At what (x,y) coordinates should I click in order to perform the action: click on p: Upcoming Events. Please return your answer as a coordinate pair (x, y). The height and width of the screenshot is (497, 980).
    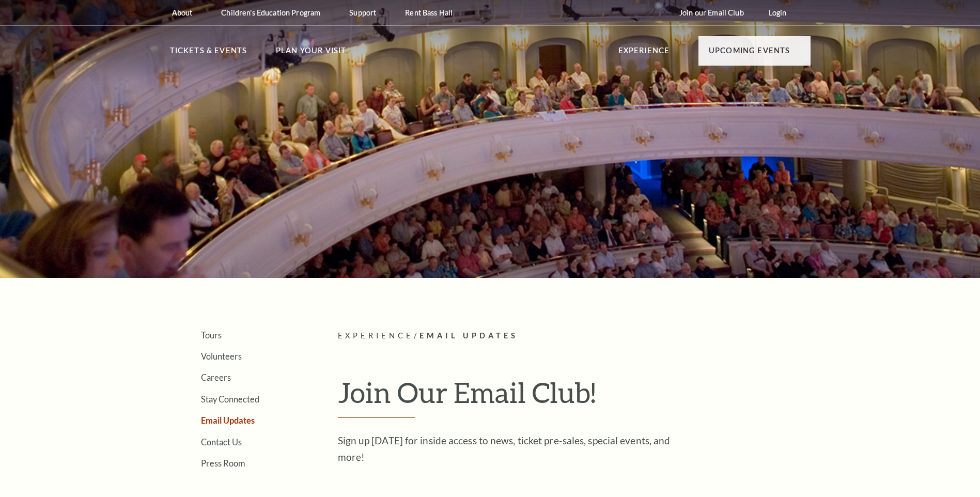
    Looking at the image, I should click on (750, 54).